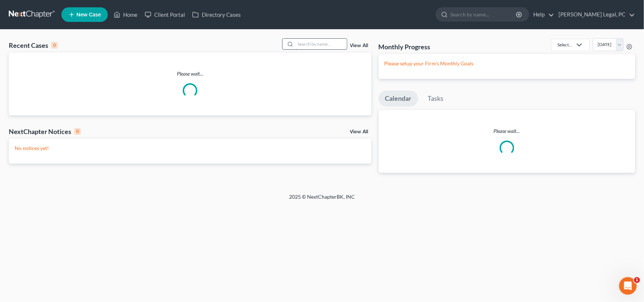  What do you see at coordinates (88, 15) in the screenshot?
I see `span: New Case` at bounding box center [88, 15].